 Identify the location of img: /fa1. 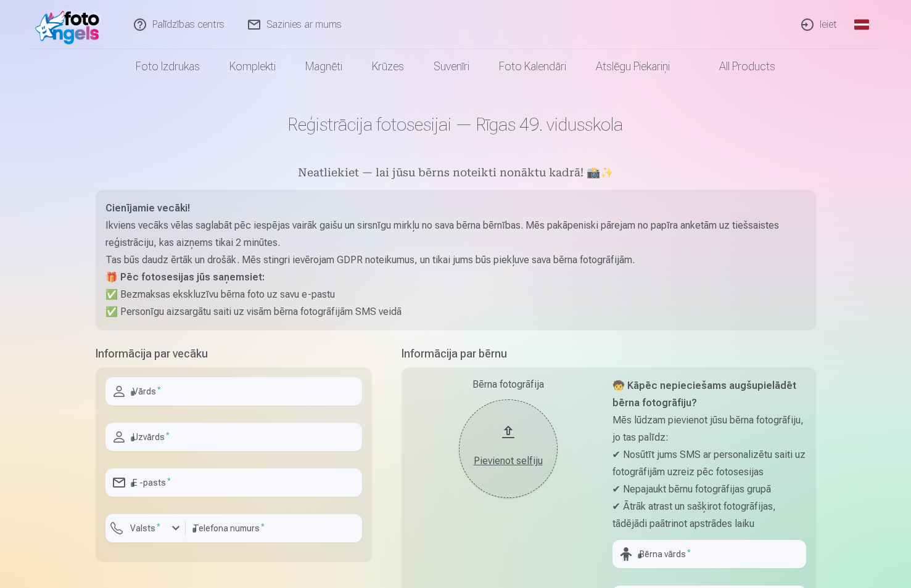
(70, 25).